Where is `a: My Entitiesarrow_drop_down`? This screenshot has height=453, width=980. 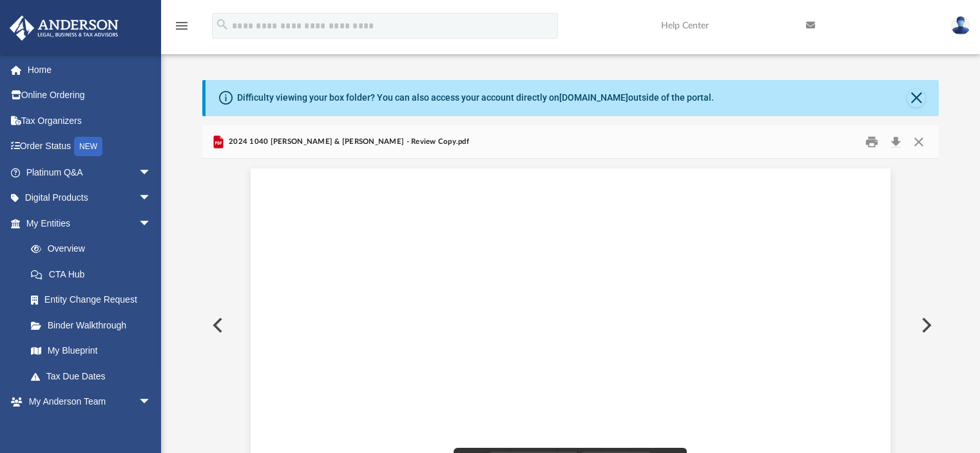 a: My Entitiesarrow_drop_down is located at coordinates (89, 224).